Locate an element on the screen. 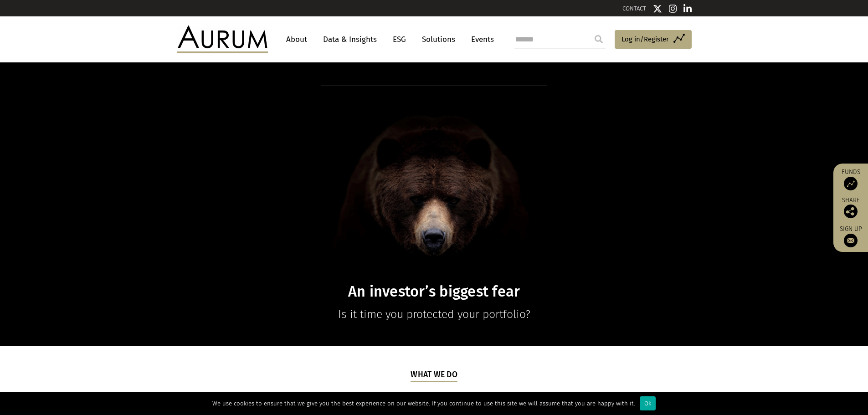  h1: An investor’s biggest fear is located at coordinates (434, 292).